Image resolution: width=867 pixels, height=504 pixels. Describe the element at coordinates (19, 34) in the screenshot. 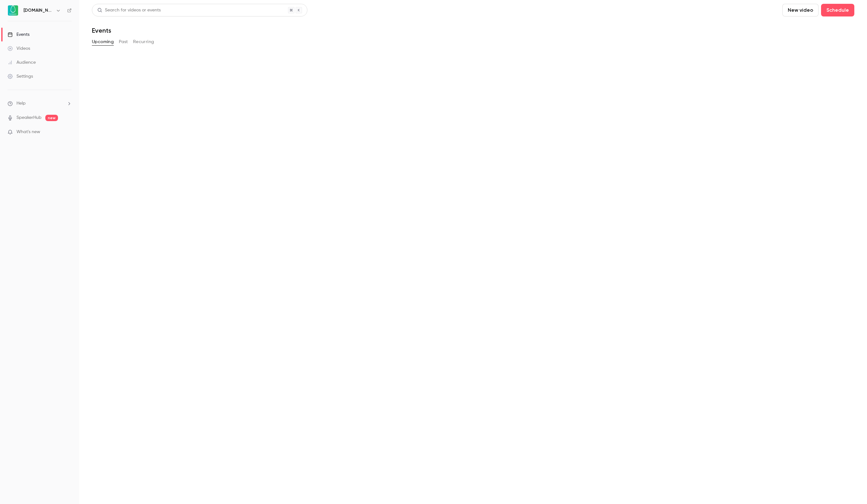

I see `div: Events` at that location.